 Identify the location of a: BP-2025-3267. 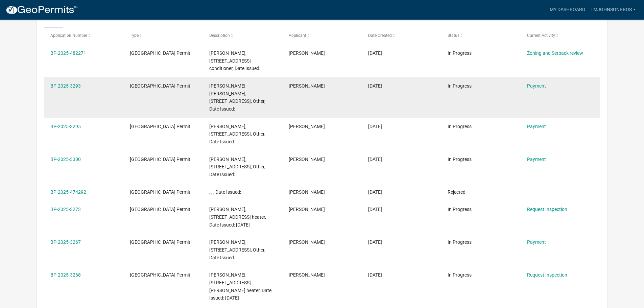
(65, 242).